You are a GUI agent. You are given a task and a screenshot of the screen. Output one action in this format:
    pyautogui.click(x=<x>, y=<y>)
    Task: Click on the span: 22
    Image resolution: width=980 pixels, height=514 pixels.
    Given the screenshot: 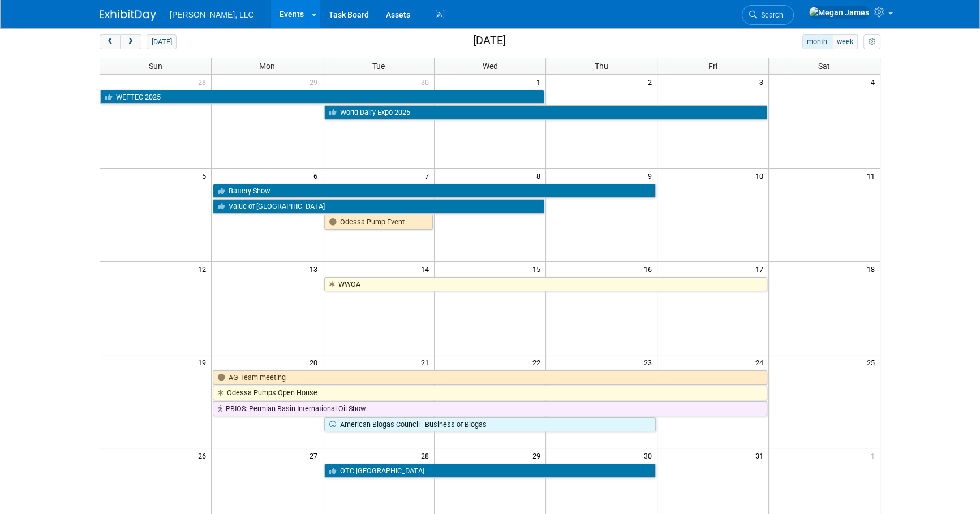 What is the action you would take?
    pyautogui.click(x=538, y=362)
    